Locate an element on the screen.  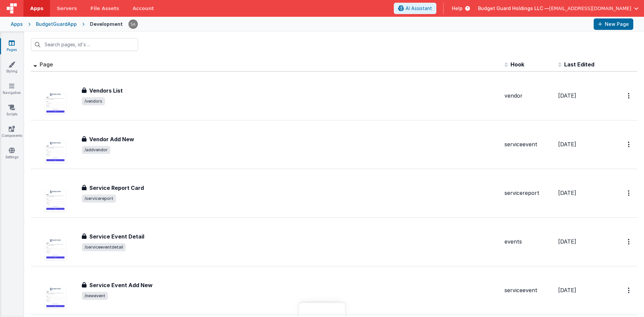
input: Search pages, id's ... is located at coordinates (85, 45).